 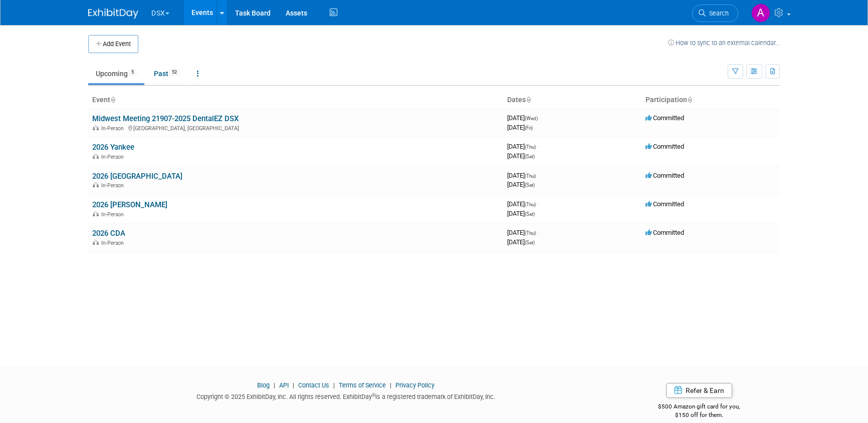 What do you see at coordinates (717, 13) in the screenshot?
I see `span: Search` at bounding box center [717, 13].